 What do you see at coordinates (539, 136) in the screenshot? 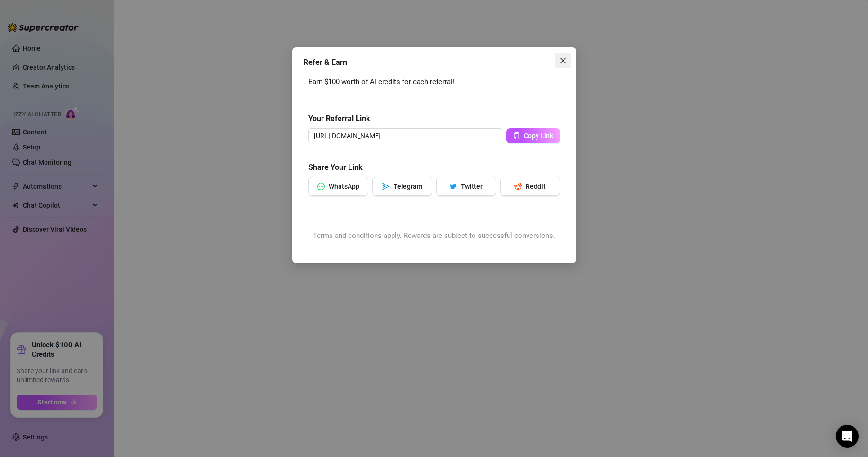
I see `span: Copy Link` at bounding box center [539, 136].